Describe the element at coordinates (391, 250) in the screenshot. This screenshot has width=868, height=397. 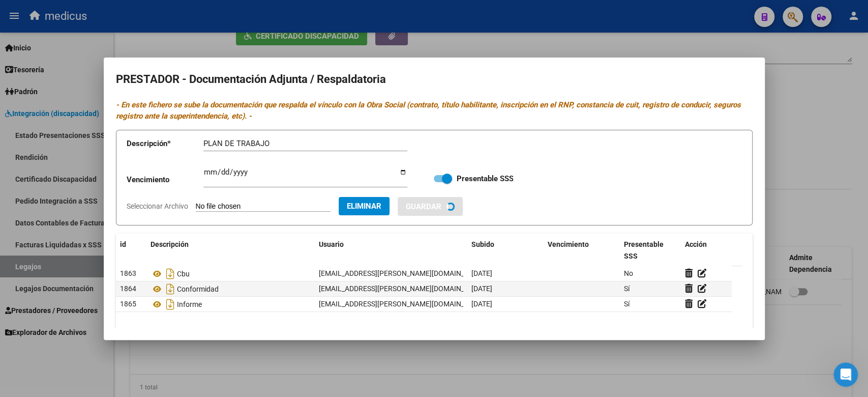
I see `datatable-header-cell: Usuario` at that location.